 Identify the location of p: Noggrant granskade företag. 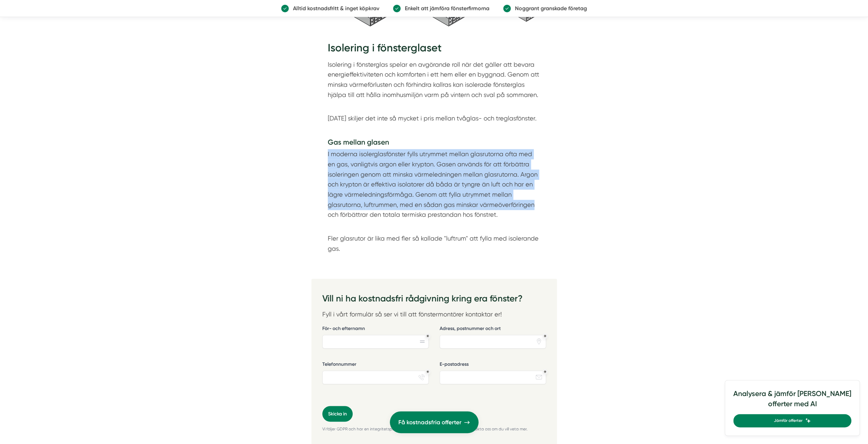
(549, 8).